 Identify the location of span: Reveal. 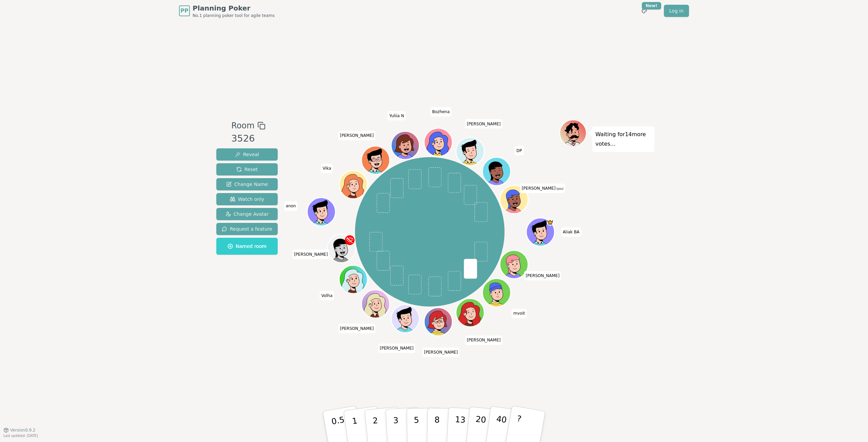
(247, 155).